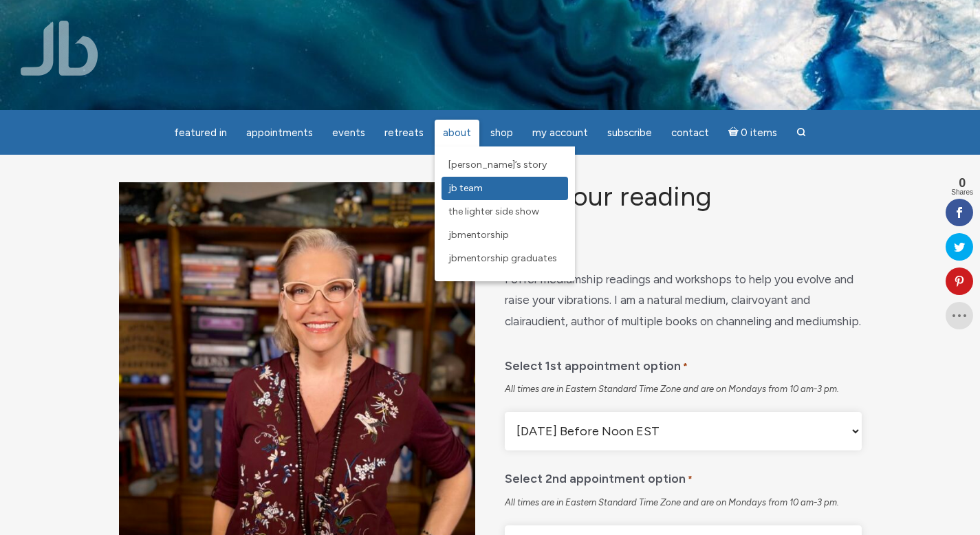  I want to click on span: JBMentorship, so click(478, 234).